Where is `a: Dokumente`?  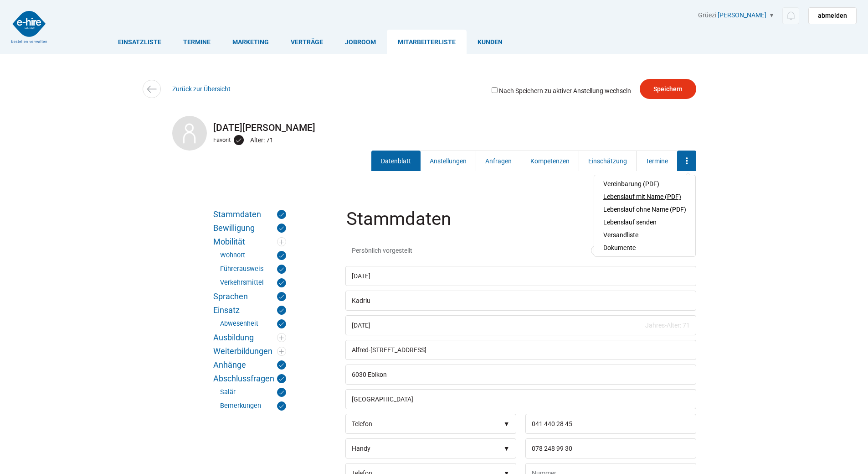 a: Dokumente is located at coordinates (644, 247).